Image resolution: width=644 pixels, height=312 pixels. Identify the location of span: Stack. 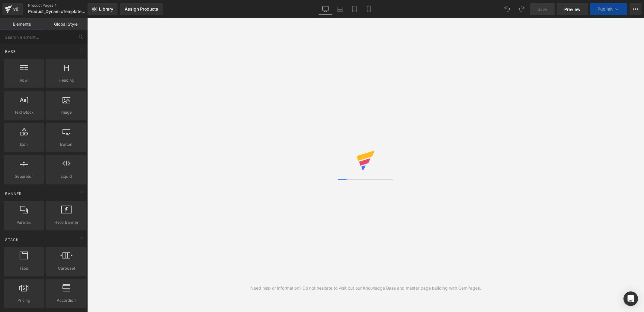
(12, 240).